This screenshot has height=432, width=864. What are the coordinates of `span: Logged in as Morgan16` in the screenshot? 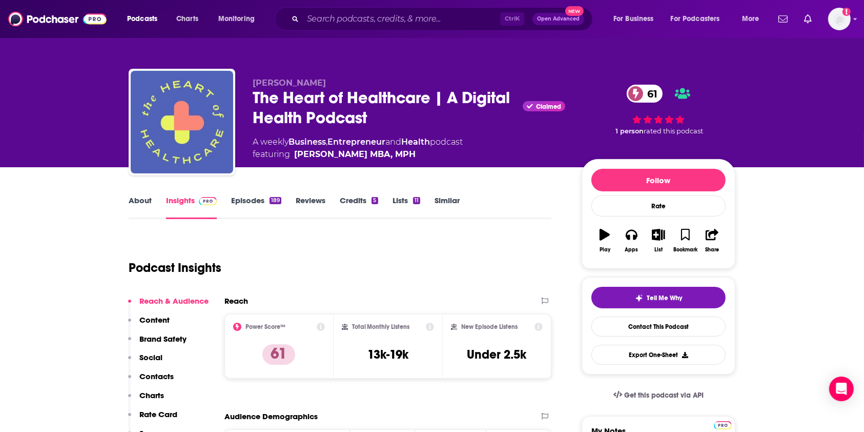 It's located at (840, 19).